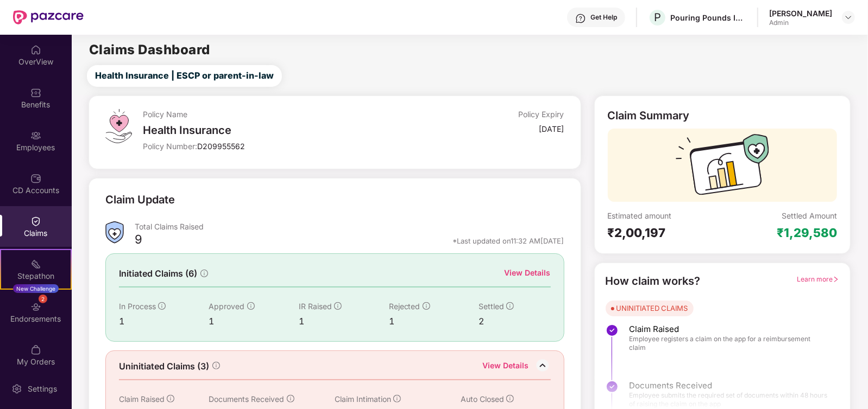  What do you see at coordinates (36, 93) in the screenshot?
I see `img: svg+xml;base64,PHN2ZyBpZD0iQmVuZWZpdHMiIHhtbG5zPSJodHRwOi8vd3d3LnczLm9yZy8yMDAwL3N2ZyIgd2lkdGg9Ij...` at bounding box center [36, 93].